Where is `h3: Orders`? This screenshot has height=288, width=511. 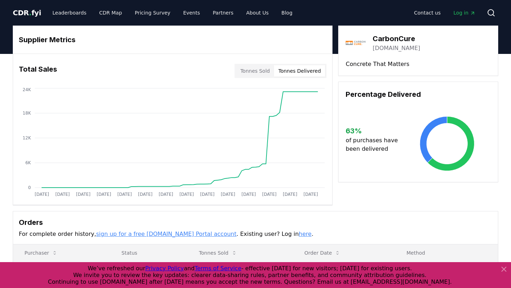
h3: Orders is located at coordinates (255, 222).